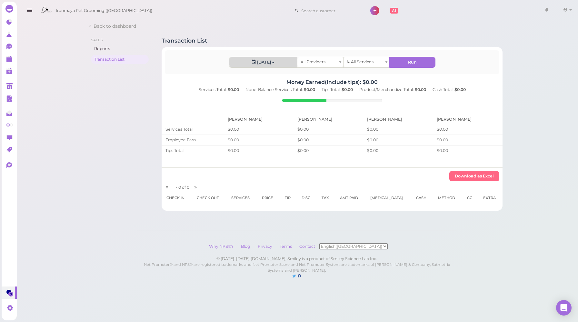 Image resolution: width=578 pixels, height=322 pixels. Describe the element at coordinates (174, 187) in the screenshot. I see `span: 1` at that location.